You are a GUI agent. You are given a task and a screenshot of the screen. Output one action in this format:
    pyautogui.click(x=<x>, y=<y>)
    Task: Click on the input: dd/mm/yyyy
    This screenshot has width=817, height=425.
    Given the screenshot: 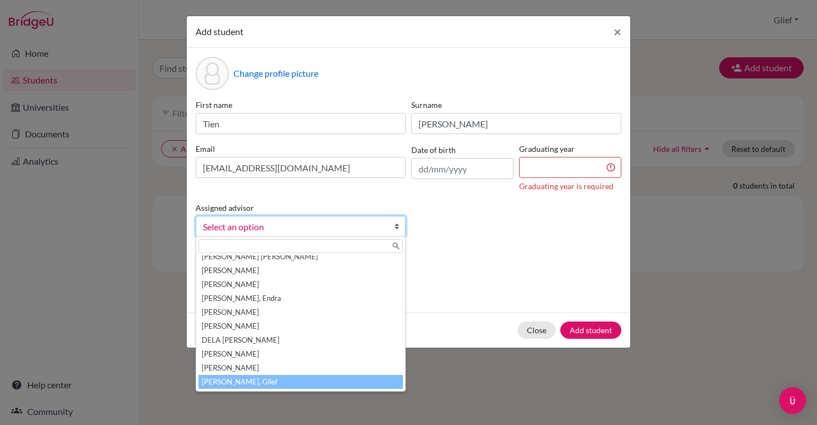 What is the action you would take?
    pyautogui.click(x=462, y=168)
    